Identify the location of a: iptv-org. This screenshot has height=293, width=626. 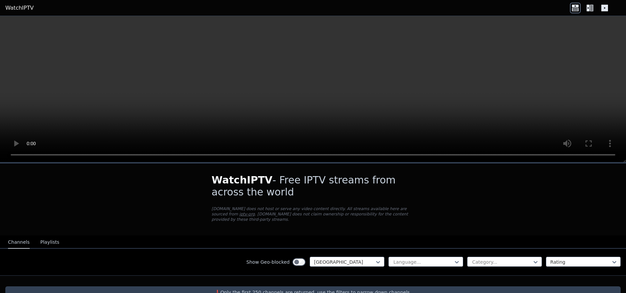
(247, 214).